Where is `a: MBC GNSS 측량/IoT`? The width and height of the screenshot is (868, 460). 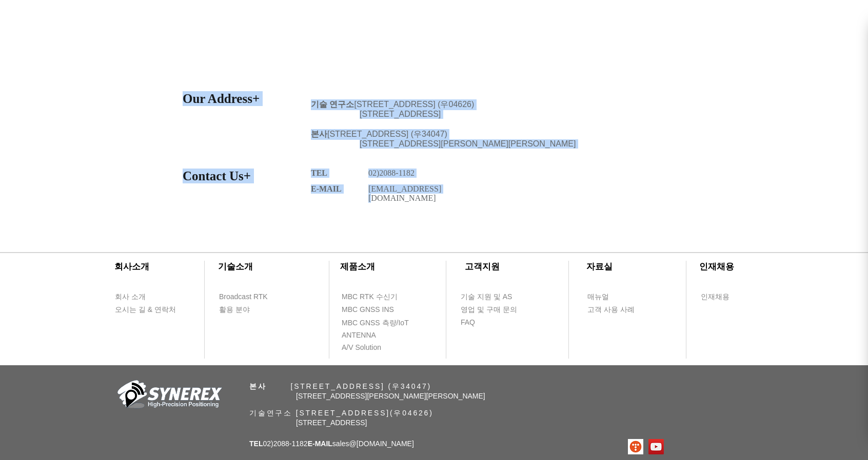 a: MBC GNSS 측량/IoT is located at coordinates (386, 323).